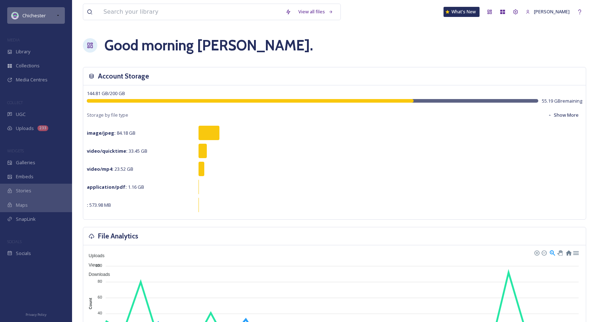  What do you see at coordinates (91, 265) in the screenshot?
I see `span: Views` at bounding box center [91, 265].